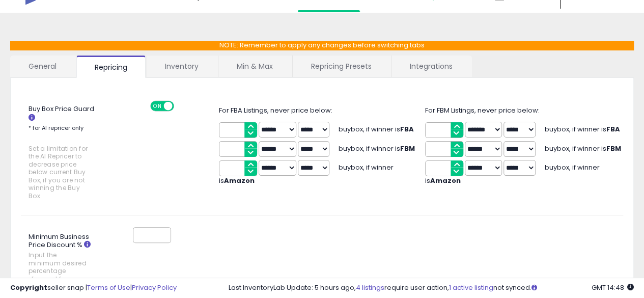 This screenshot has width=644, height=298. I want to click on div: Last InventoryLab Update: 5 hours ago, require user action, not synced., so click(432, 288).